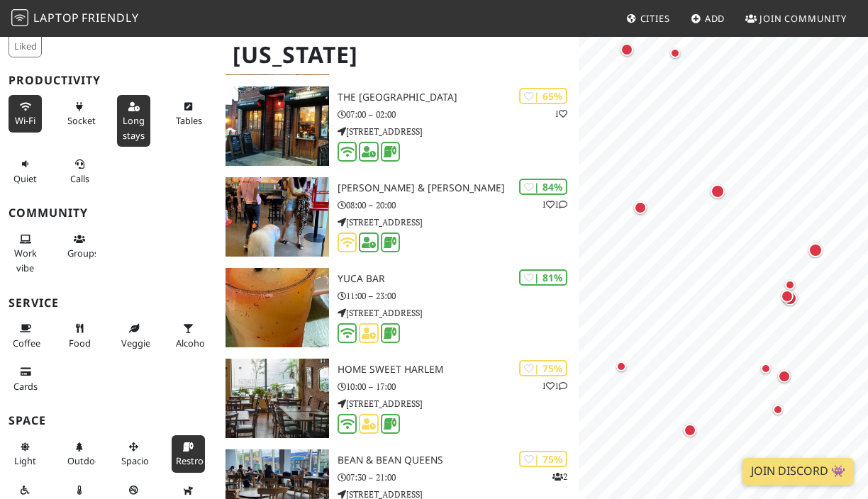  Describe the element at coordinates (25, 379) in the screenshot. I see `button: Cards` at that location.